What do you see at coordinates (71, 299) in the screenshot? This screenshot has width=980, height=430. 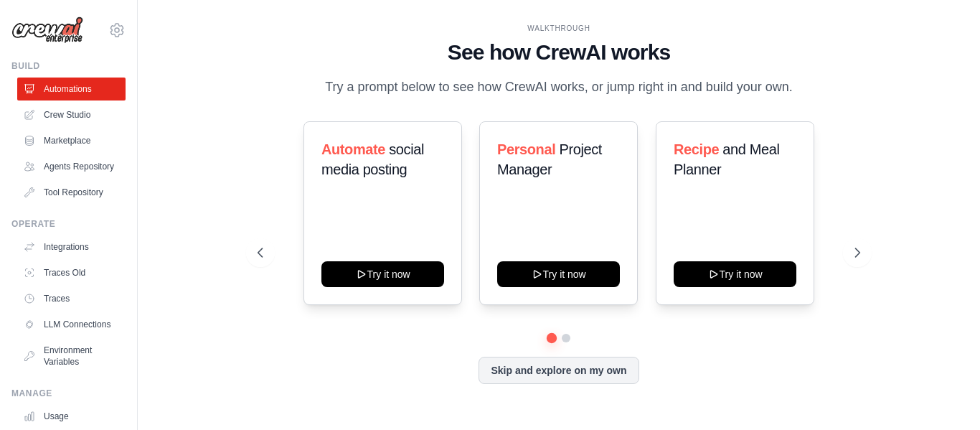 I see `a: Traces` at bounding box center [71, 299].